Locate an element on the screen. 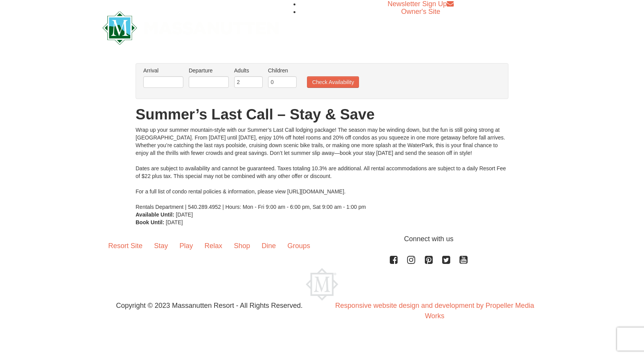 Image resolution: width=644 pixels, height=356 pixels. a: Massanutten Resort is located at coordinates (191, 26).